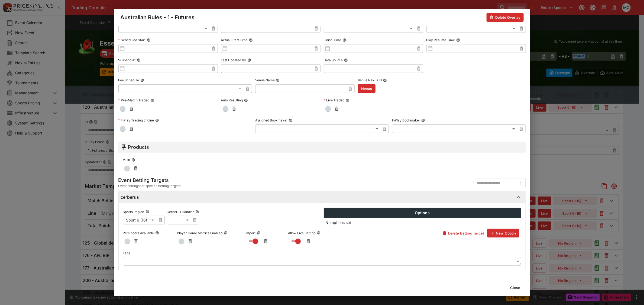 This screenshot has width=644, height=305. What do you see at coordinates (422, 213) in the screenshot?
I see `th: Options` at bounding box center [422, 213].